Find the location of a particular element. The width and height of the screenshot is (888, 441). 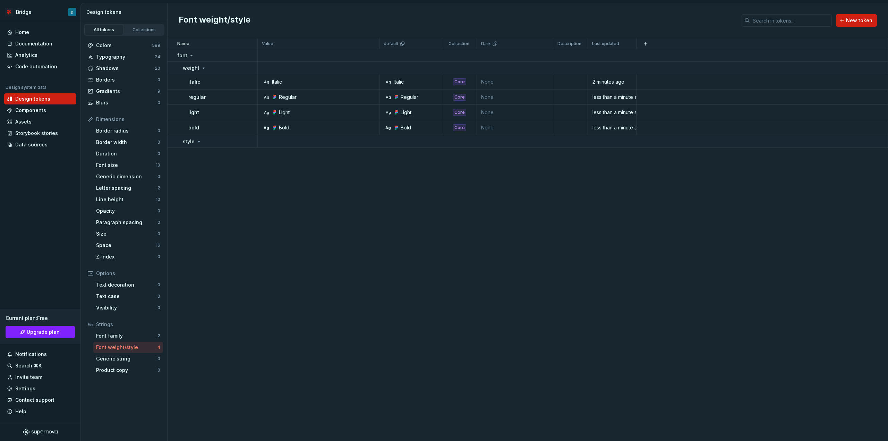

p: Name is located at coordinates (183, 44).